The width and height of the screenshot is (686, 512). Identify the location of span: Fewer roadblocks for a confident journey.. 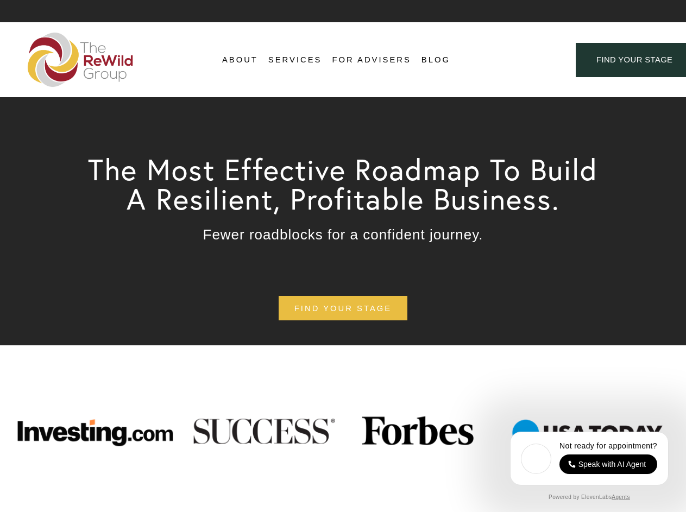
(343, 235).